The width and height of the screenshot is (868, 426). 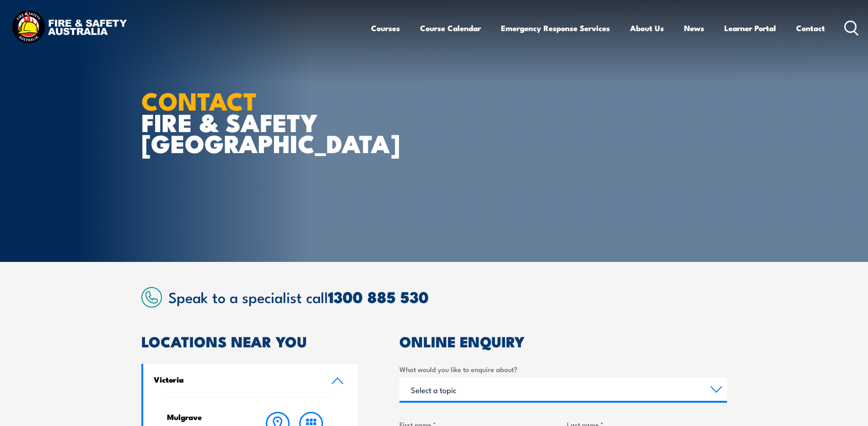 What do you see at coordinates (448, 297) in the screenshot?
I see `h2: Speak to a specialist call` at bounding box center [448, 297].